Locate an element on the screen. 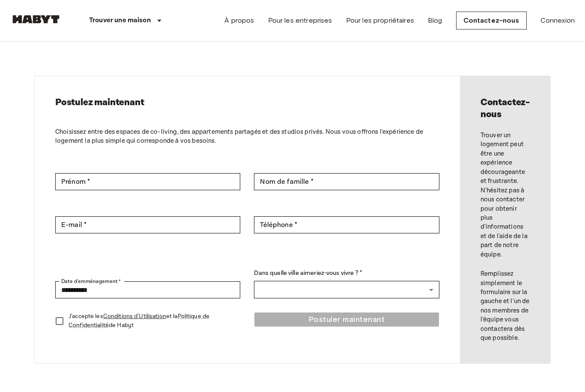 The height and width of the screenshot is (392, 585). p: Remplissez simplement le formulaire sur la gauche et l'un de nos membres de l'équipe vous contact... is located at coordinates (505, 306).